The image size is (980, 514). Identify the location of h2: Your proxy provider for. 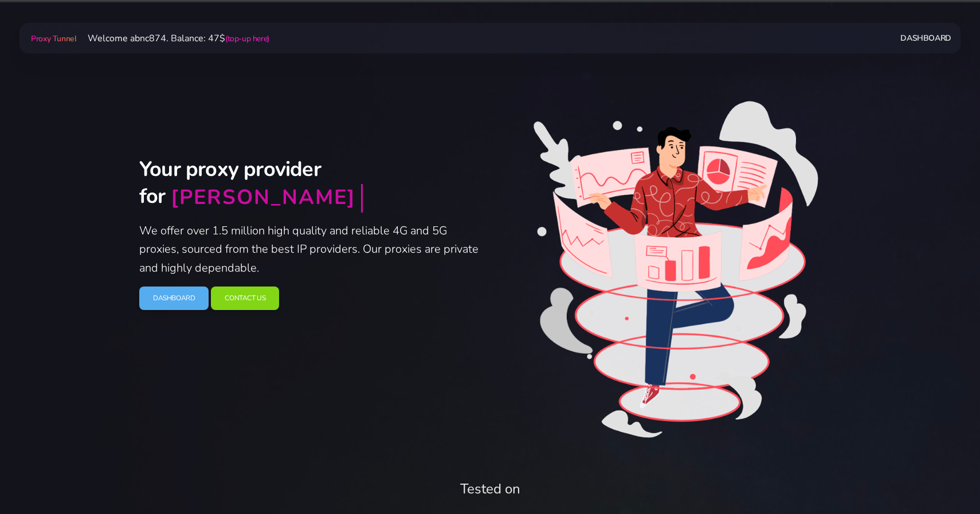
(311, 184).